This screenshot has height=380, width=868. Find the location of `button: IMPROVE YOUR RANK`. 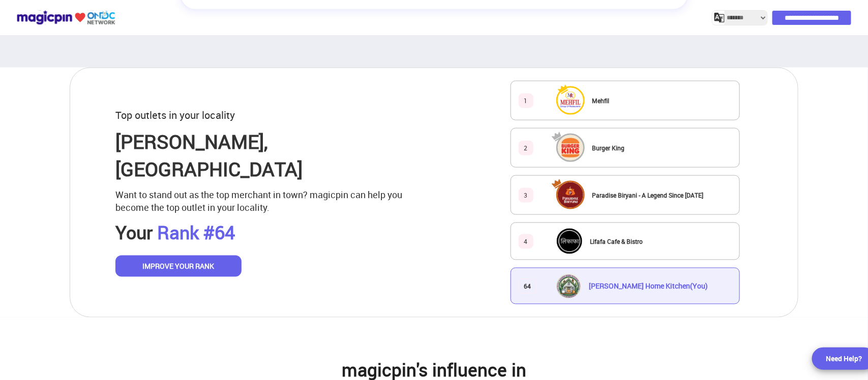

button: IMPROVE YOUR RANK is located at coordinates (179, 266).